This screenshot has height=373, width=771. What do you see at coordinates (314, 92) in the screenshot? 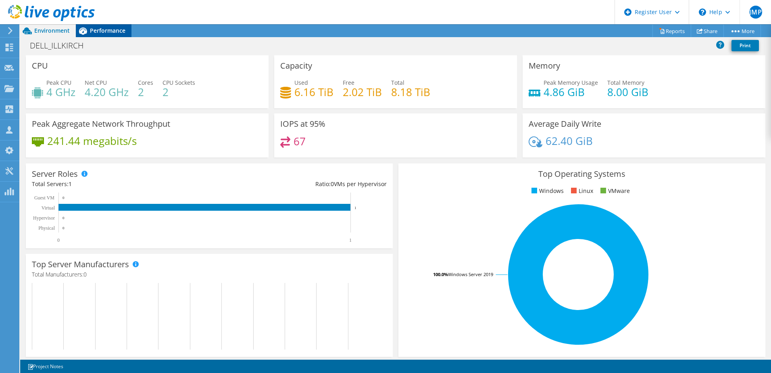
I see `h4: 6.16 TiB` at bounding box center [314, 92].